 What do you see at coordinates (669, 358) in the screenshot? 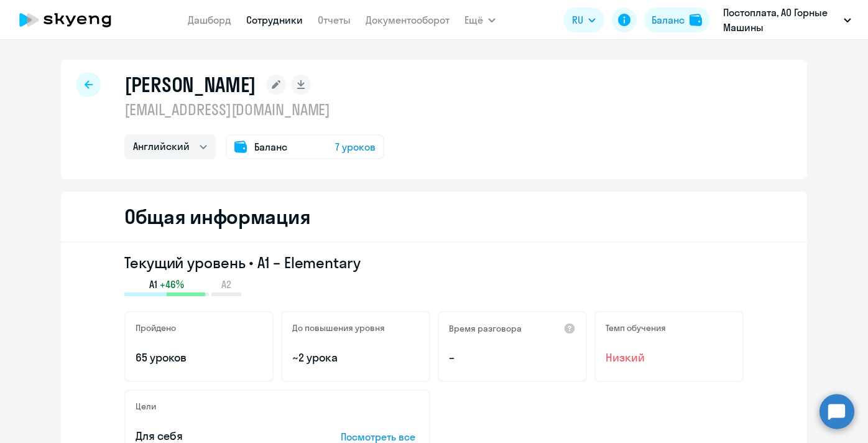
I see `span: Низкий` at bounding box center [669, 358].